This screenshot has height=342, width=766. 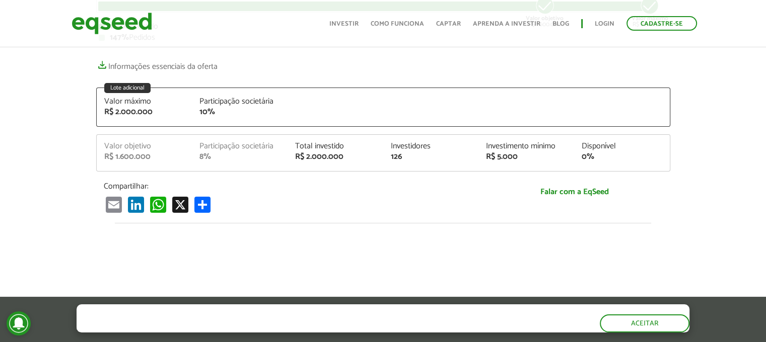 What do you see at coordinates (397, 24) in the screenshot?
I see `a: Como funciona` at bounding box center [397, 24].